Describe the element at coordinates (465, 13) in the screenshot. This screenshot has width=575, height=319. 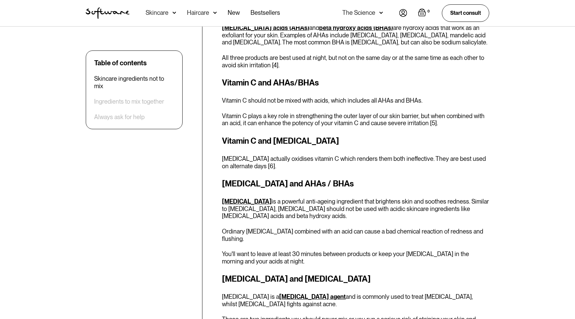
I see `a: Start consult` at that location.